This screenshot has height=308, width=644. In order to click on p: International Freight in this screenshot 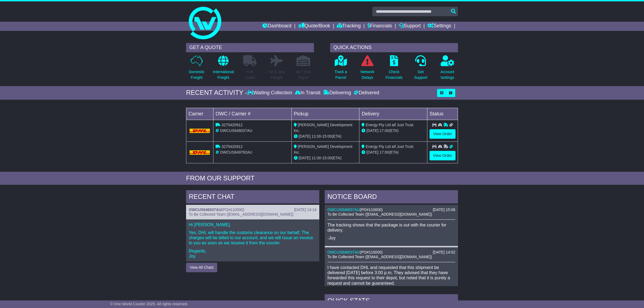, I will do `click(223, 75)`.